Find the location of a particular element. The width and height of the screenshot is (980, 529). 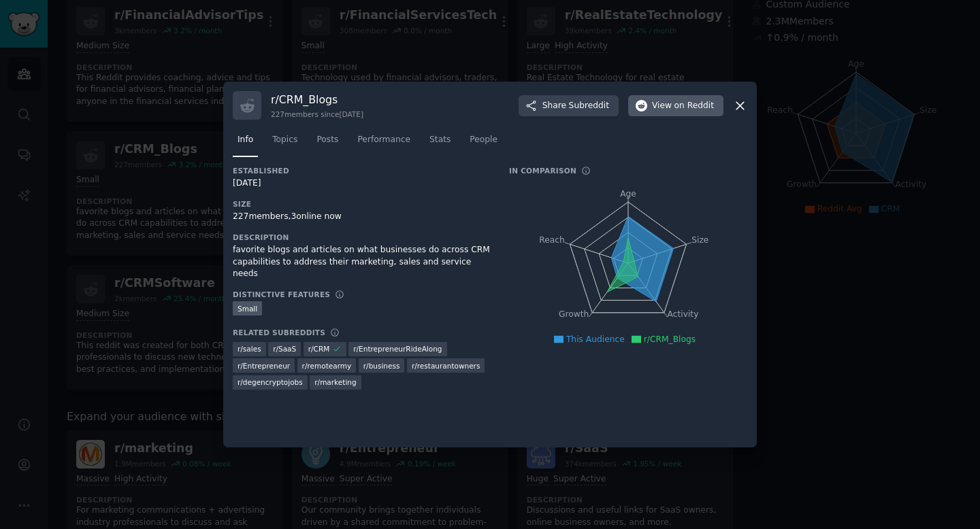

span: Topics is located at coordinates (285, 140).